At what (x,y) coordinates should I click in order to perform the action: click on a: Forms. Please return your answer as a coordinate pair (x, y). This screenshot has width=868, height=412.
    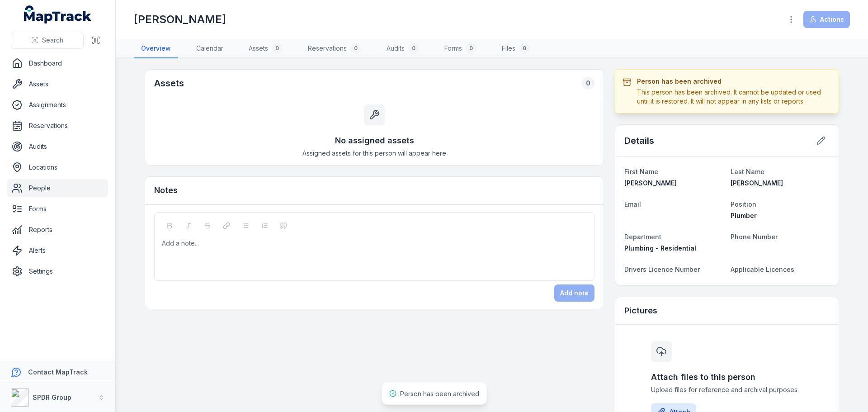
    Looking at the image, I should click on (58, 209).